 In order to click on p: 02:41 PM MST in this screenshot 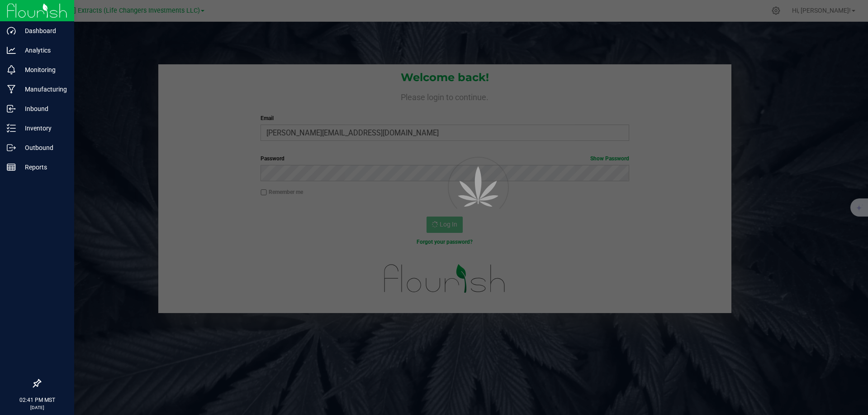, I will do `click(37, 400)`.